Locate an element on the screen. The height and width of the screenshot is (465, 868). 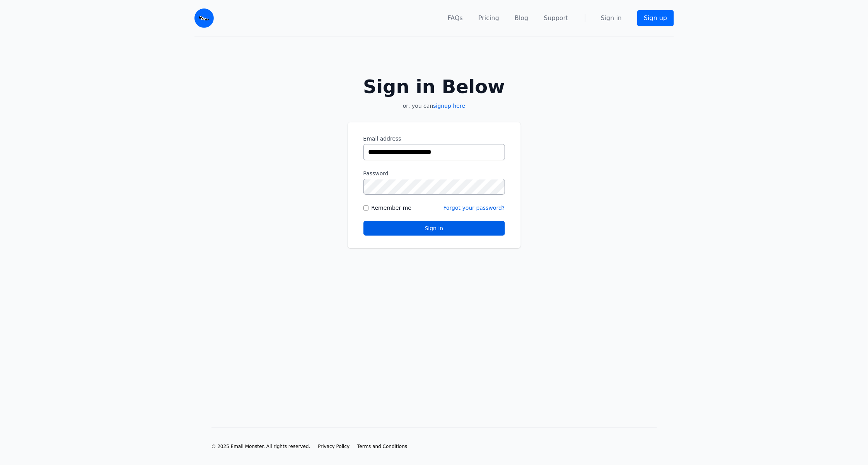
a: Terms and Conditions is located at coordinates (382, 447).